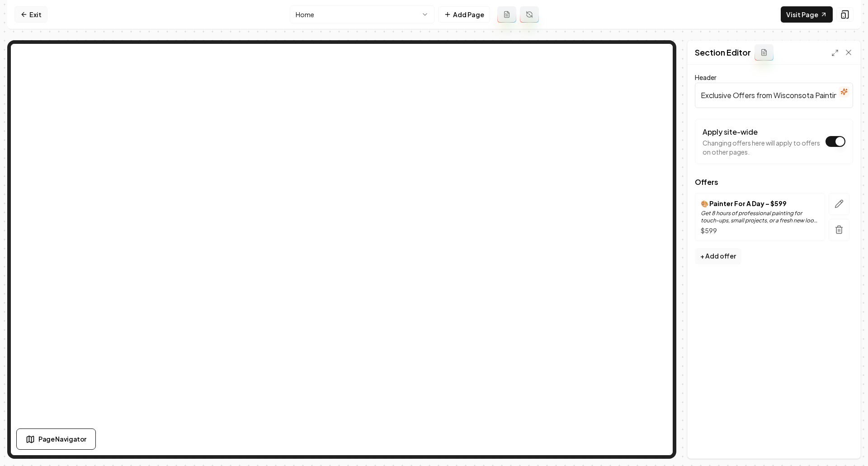  What do you see at coordinates (56, 439) in the screenshot?
I see `button: Page Navigator` at bounding box center [56, 439].